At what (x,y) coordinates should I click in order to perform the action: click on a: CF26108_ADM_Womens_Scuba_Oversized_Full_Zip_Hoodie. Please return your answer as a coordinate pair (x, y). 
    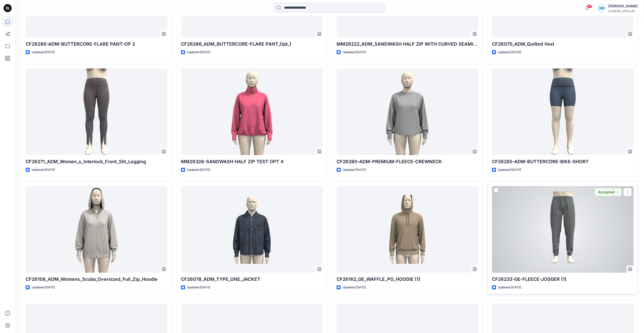
    Looking at the image, I should click on (96, 229).